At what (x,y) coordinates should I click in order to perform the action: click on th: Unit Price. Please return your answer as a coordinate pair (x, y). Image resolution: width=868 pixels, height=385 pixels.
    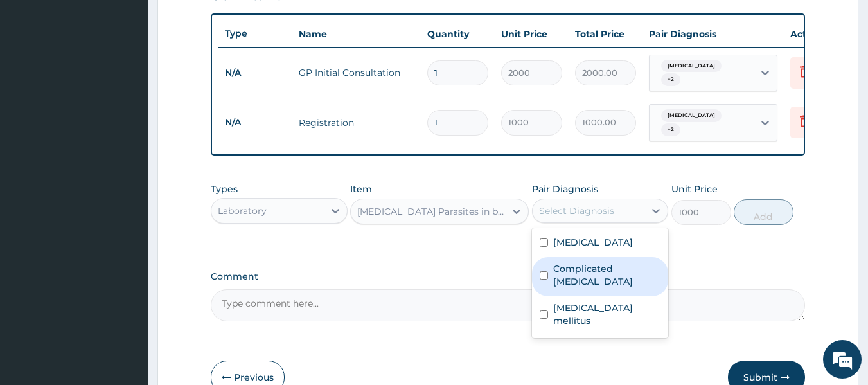
    Looking at the image, I should click on (531, 34).